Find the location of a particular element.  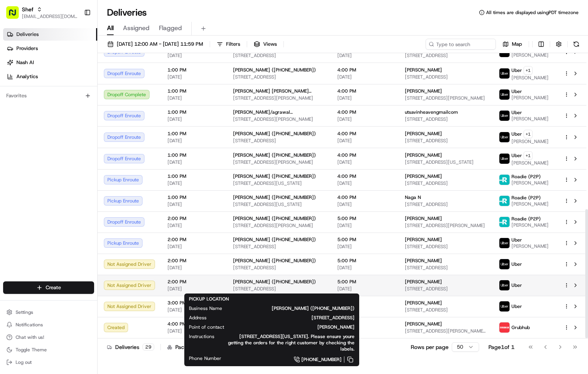

span: Instructions is located at coordinates (201, 337).